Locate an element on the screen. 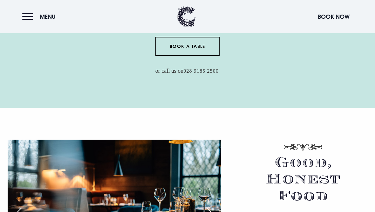  button: Book Now is located at coordinates (334, 17).